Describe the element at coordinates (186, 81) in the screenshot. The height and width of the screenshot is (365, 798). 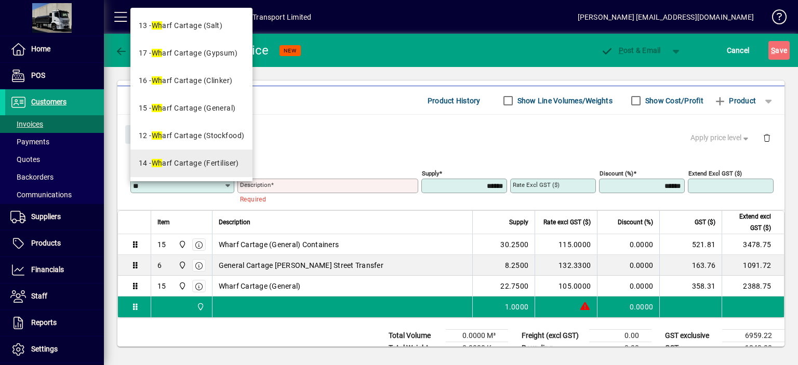
I see `div: 16 - arf Cartage (Clinker)` at that location.